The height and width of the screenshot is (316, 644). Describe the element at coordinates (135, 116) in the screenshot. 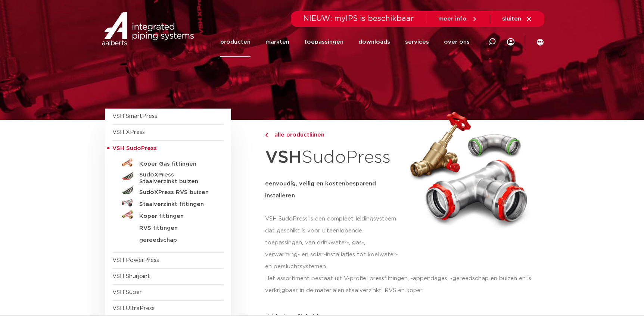

I see `a: VSH SmartPress` at that location.